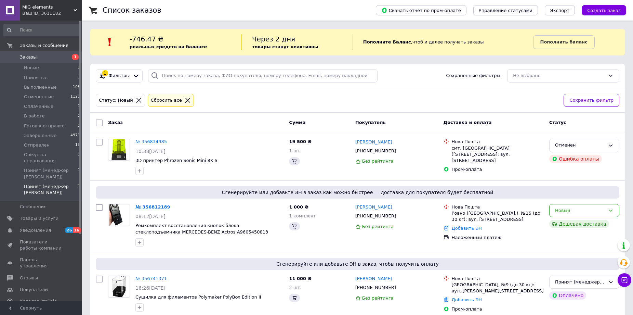  What do you see at coordinates (34, 289) in the screenshot?
I see `span: Покупатели` at bounding box center [34, 289].